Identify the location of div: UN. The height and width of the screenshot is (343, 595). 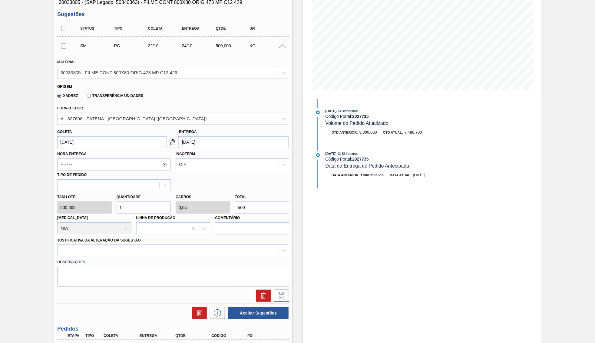
(267, 28).